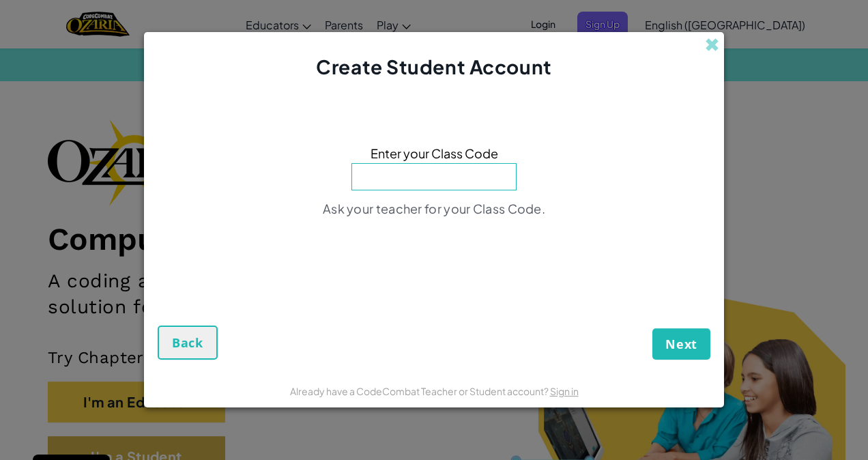 This screenshot has height=460, width=868. Describe the element at coordinates (434, 153) in the screenshot. I see `span: Enter your Class Code` at that location.